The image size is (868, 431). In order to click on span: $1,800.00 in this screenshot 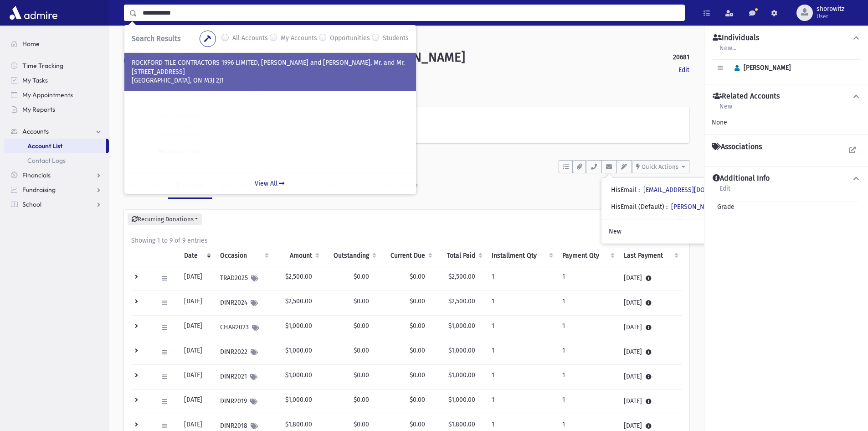, I will do `click(461, 424)`.